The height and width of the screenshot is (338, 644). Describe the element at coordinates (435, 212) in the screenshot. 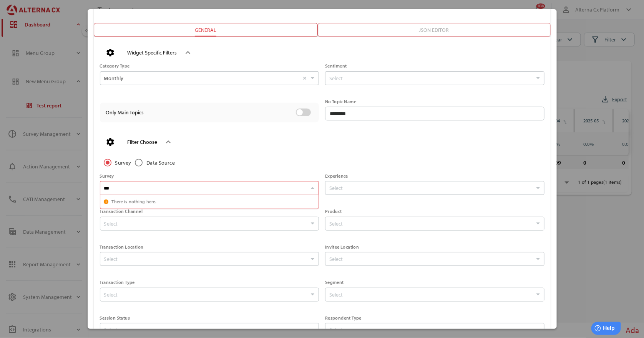

I see `div: Product` at that location.